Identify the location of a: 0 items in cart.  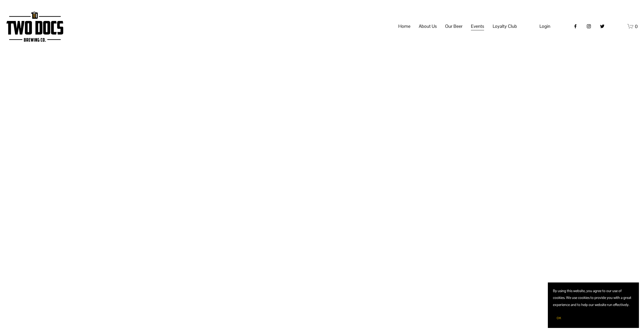
(632, 26).